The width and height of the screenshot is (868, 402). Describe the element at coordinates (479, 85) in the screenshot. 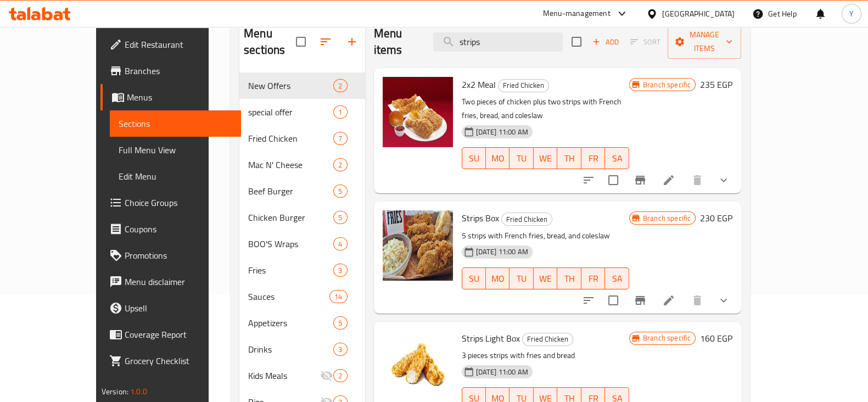

I see `span: 2x2 Meal` at that location.